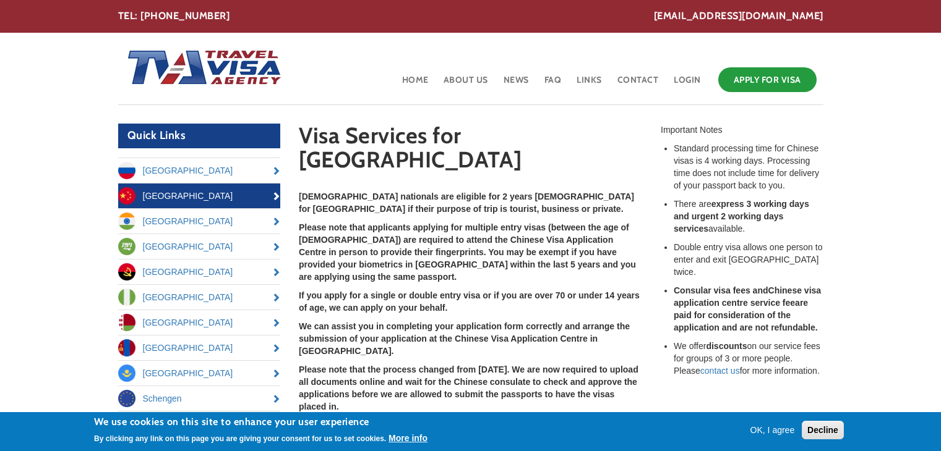 The height and width of the screenshot is (451, 941). Describe the element at coordinates (260, 422) in the screenshot. I see `h2: We use cookies on this site to enhance your user experience` at that location.